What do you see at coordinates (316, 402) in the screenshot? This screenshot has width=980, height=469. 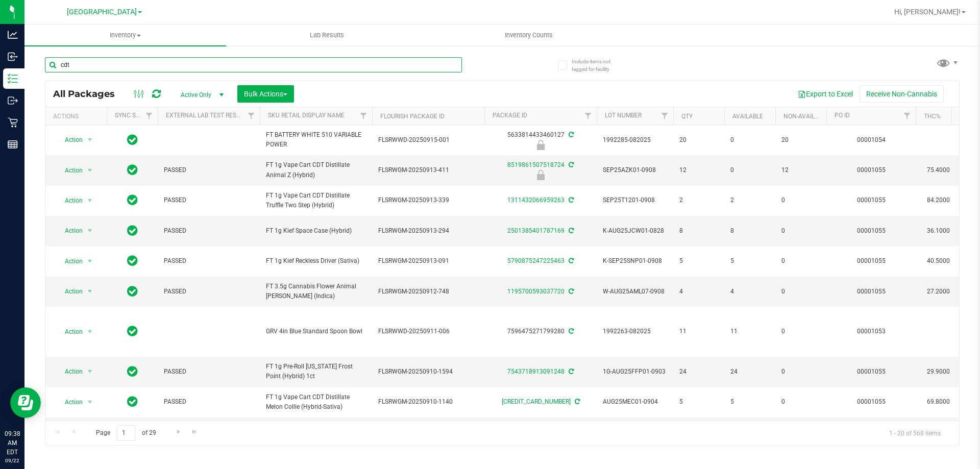 I see `span: FT 1g Vape Cart CDT Distillate Melon Collie (Hybrid-Sativa)` at bounding box center [316, 402].